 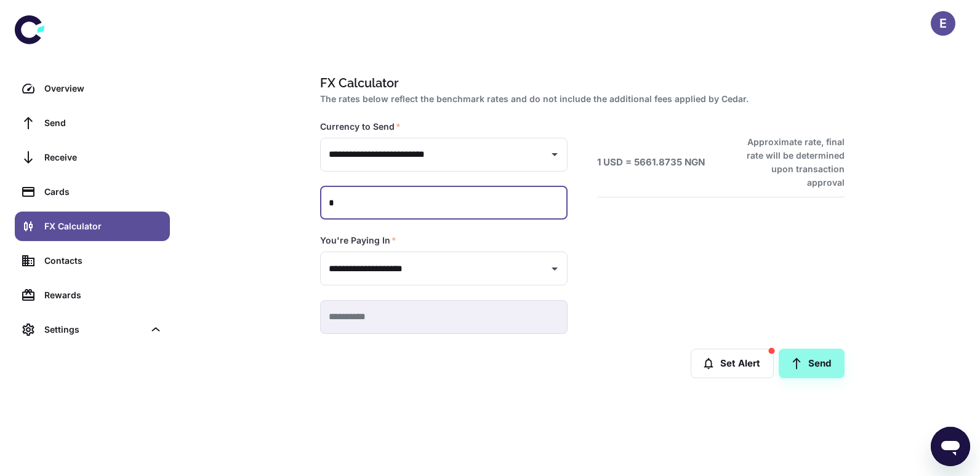 I want to click on h6: 1 USD = 5661.8735 NGN, so click(x=650, y=162).